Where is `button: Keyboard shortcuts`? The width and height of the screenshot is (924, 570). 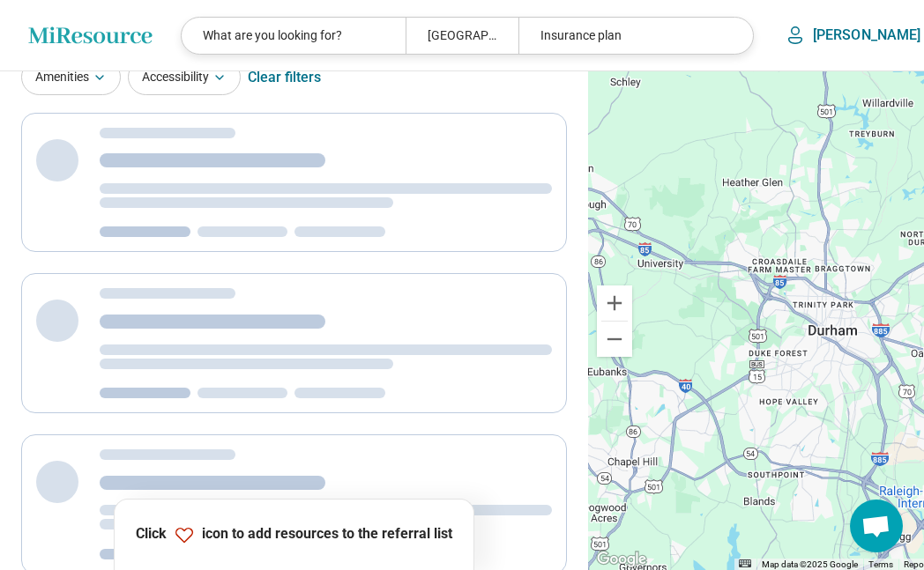 button: Keyboard shortcuts is located at coordinates (745, 563).